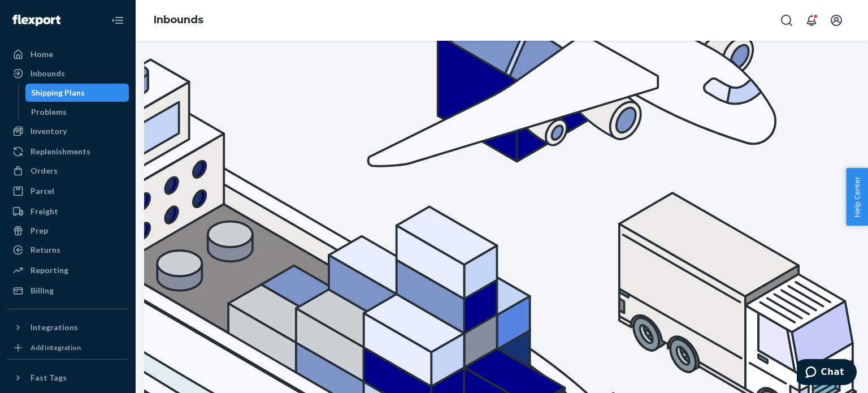 This screenshot has width=868, height=393. I want to click on a: Billing, so click(68, 291).